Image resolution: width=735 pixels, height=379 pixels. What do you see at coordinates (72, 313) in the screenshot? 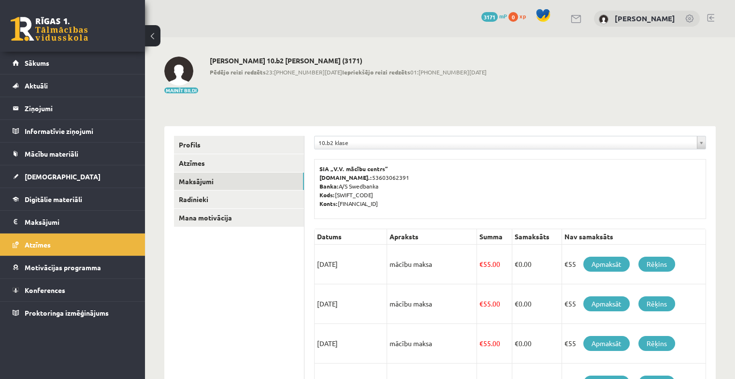
I see `a: Proktoringa izmēģinājums` at bounding box center [72, 313].